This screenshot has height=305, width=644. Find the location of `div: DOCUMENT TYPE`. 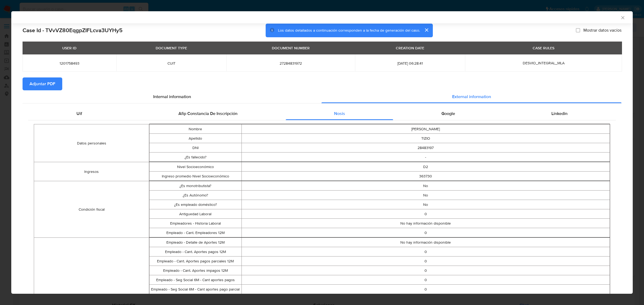

div: DOCUMENT TYPE is located at coordinates (171, 48).